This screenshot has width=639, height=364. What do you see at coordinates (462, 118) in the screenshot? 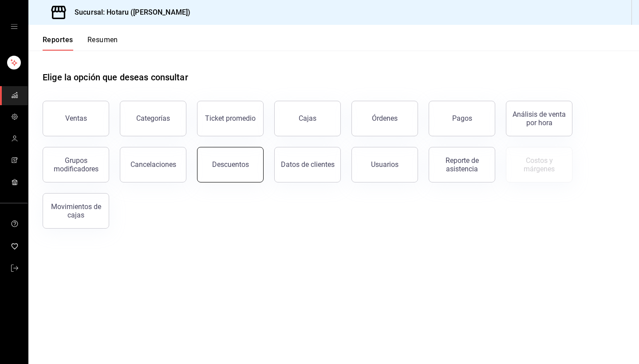
I see `button: Pagos` at bounding box center [462, 118].